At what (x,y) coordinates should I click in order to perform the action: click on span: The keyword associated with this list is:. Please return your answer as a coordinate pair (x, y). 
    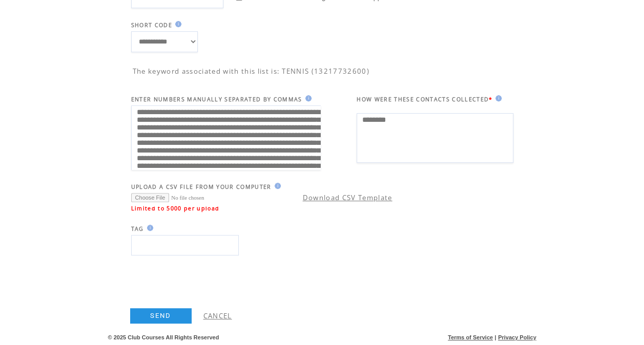
    Looking at the image, I should click on (207, 71).